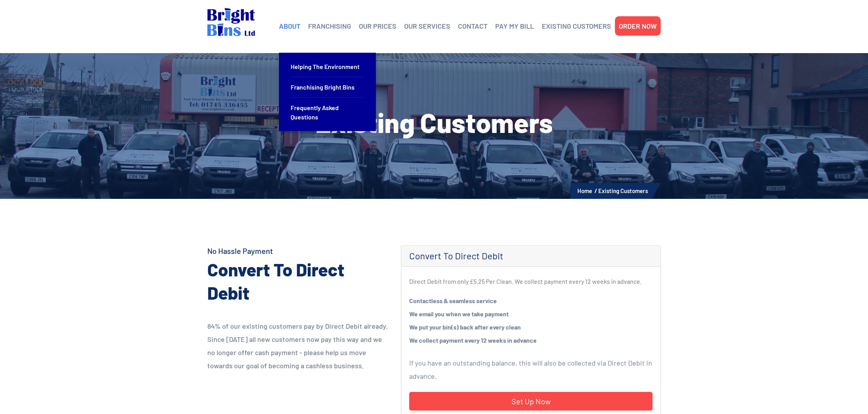 The height and width of the screenshot is (414, 868). I want to click on a: EXISTING CUSTOMERS, so click(576, 26).